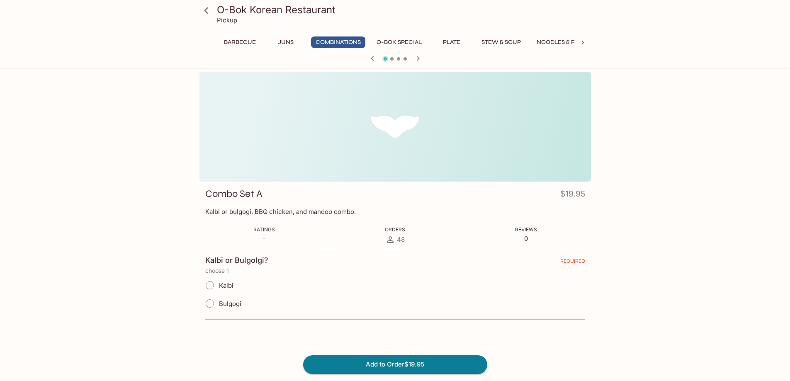 This screenshot has height=381, width=790. I want to click on button: Add to Order$19.95, so click(395, 364).